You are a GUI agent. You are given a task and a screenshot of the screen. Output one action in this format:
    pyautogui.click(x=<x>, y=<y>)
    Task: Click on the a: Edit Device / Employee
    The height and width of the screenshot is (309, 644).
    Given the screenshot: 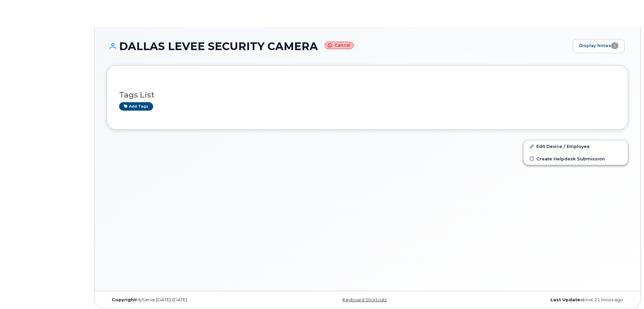 What is the action you would take?
    pyautogui.click(x=576, y=146)
    